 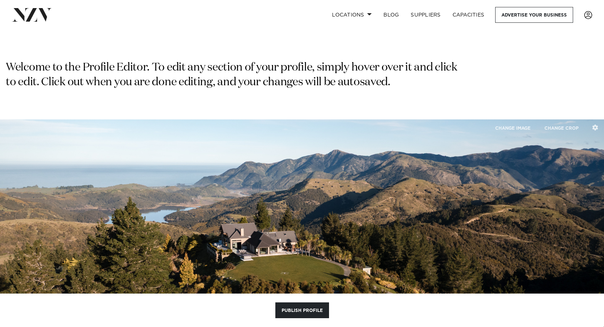 I want to click on button: CHANGE CROP, so click(x=561, y=128).